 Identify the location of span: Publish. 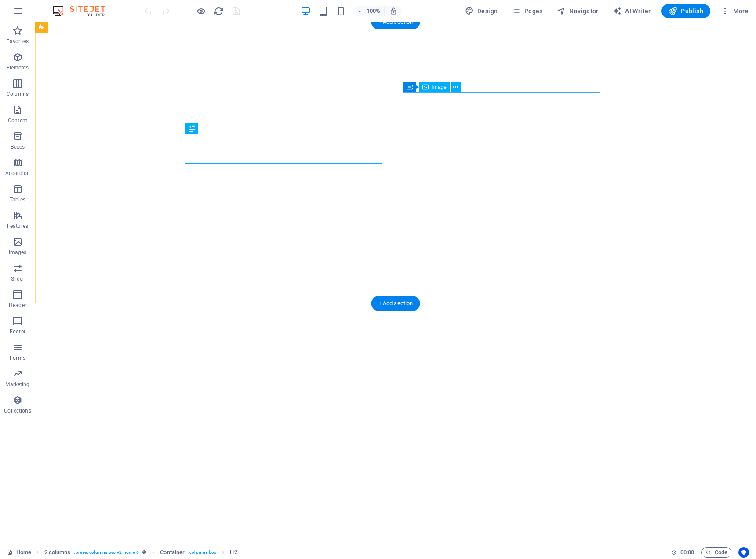
(686, 11).